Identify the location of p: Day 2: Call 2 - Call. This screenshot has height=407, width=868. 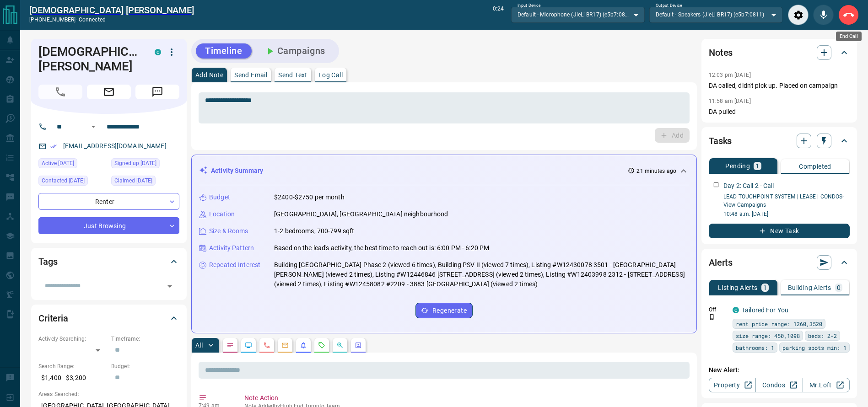
(748, 186).